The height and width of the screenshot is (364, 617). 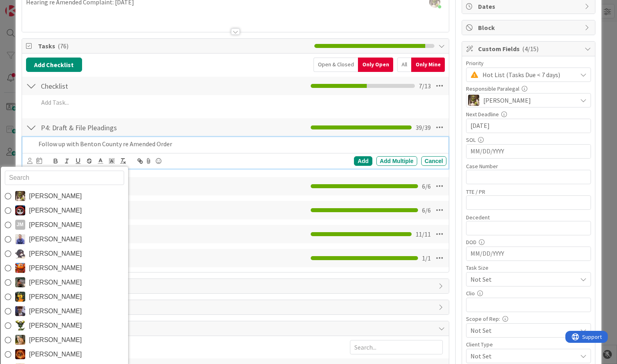 What do you see at coordinates (528, 268) in the screenshot?
I see `div: Task Size` at bounding box center [528, 268].